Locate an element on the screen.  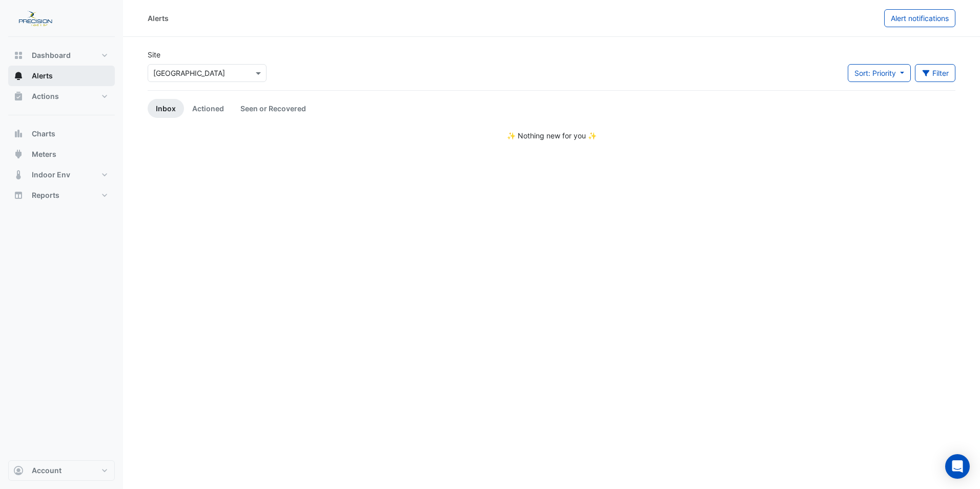
button: Alerts is located at coordinates (62, 76).